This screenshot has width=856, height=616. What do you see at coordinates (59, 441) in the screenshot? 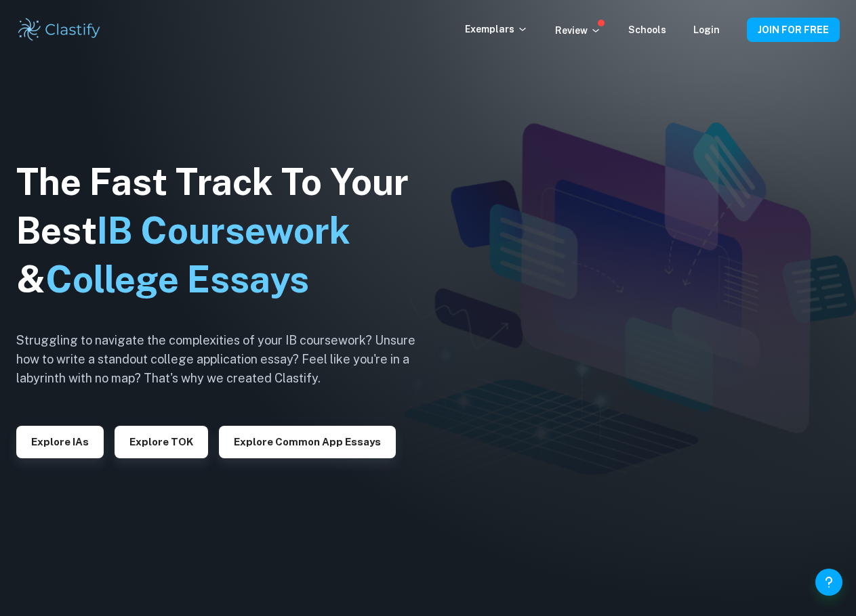
I see `a: Explore IAs` at bounding box center [59, 441].